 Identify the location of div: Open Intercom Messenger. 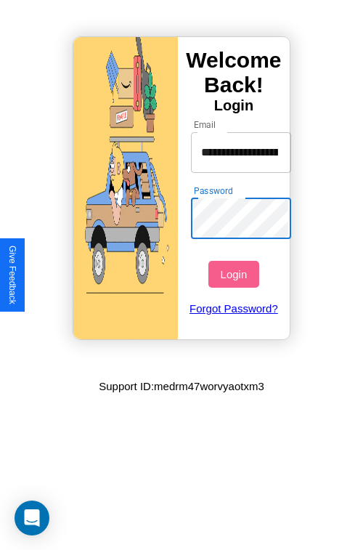
(32, 518).